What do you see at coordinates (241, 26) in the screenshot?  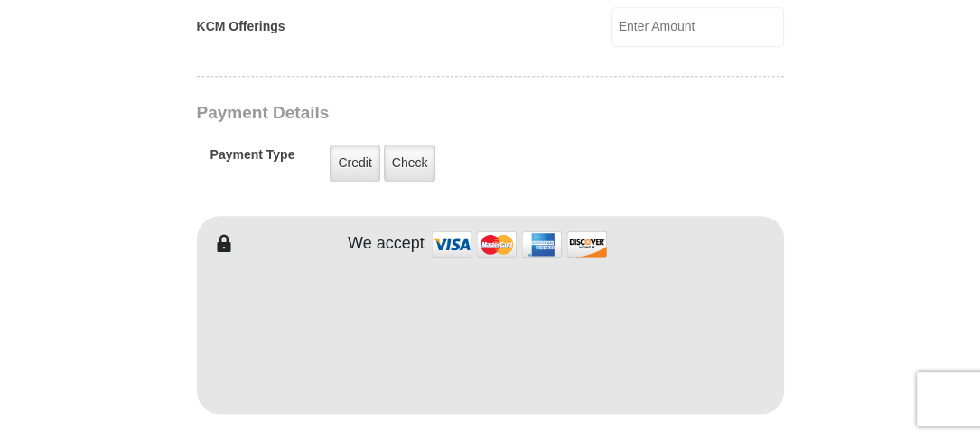 I see `label: KCM Offerings` at bounding box center [241, 26].